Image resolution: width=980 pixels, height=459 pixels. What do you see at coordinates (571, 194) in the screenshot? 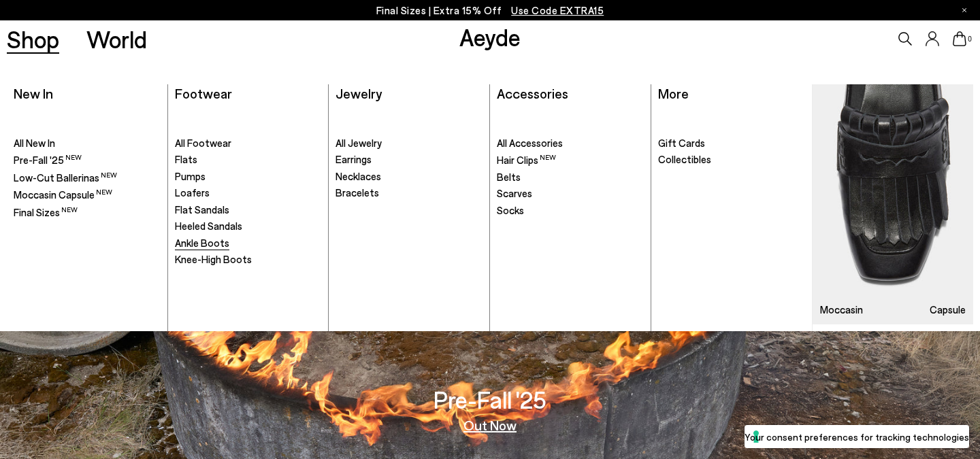
I see `a: Scarves` at bounding box center [571, 194].